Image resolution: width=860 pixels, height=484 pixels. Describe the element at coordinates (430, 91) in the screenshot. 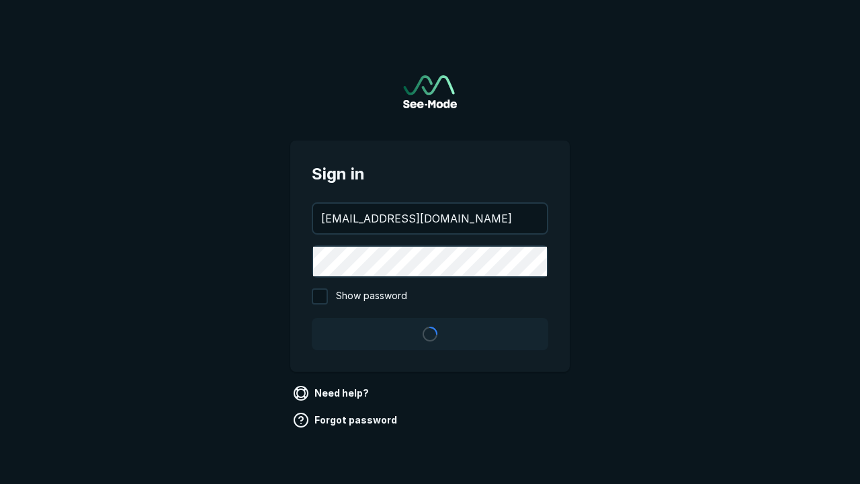

I see `img: See-Mode Logo` at that location.